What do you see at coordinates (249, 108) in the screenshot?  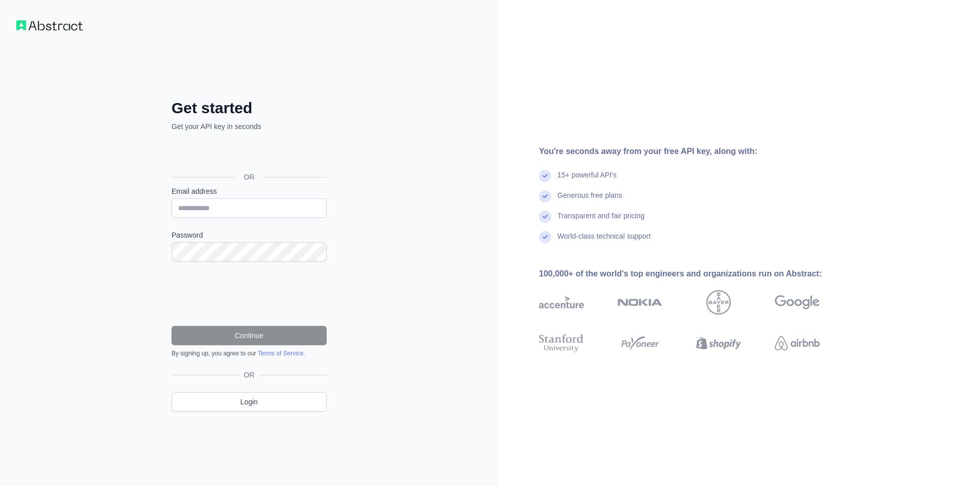 I see `h2: Get started` at bounding box center [249, 108].